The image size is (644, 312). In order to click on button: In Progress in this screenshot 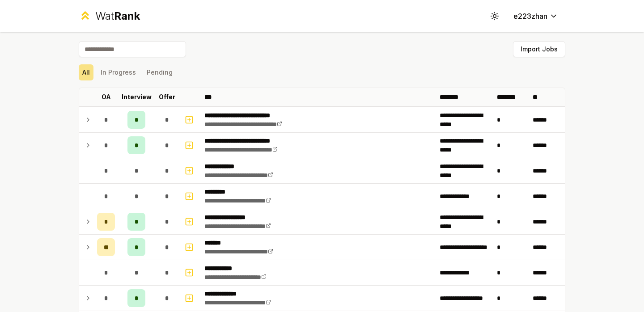, I will do `click(118, 72)`.